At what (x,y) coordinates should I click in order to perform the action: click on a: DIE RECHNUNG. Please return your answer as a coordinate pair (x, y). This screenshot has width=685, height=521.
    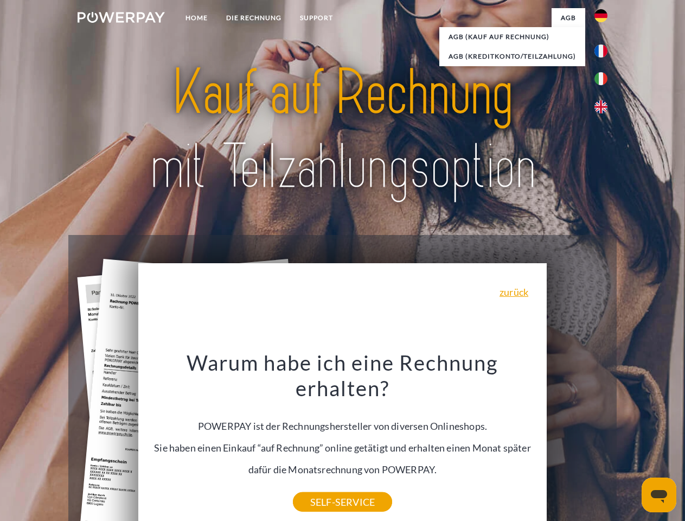
    Looking at the image, I should click on (254, 18).